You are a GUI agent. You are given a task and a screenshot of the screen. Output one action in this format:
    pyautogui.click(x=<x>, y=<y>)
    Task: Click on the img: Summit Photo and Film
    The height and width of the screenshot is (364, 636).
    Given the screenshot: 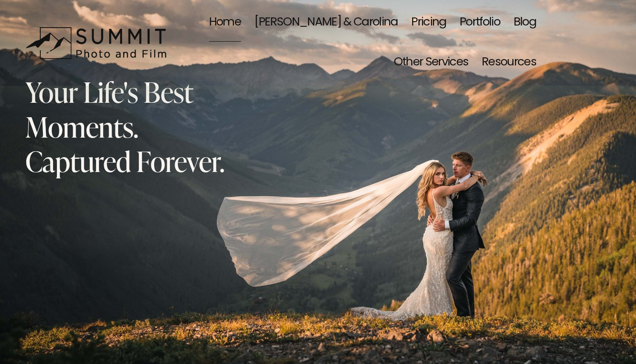 What is the action you would take?
    pyautogui.click(x=99, y=43)
    